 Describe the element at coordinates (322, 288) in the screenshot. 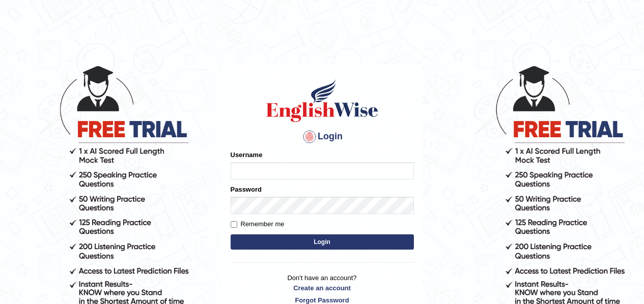

I see `a: Create an account` at that location.